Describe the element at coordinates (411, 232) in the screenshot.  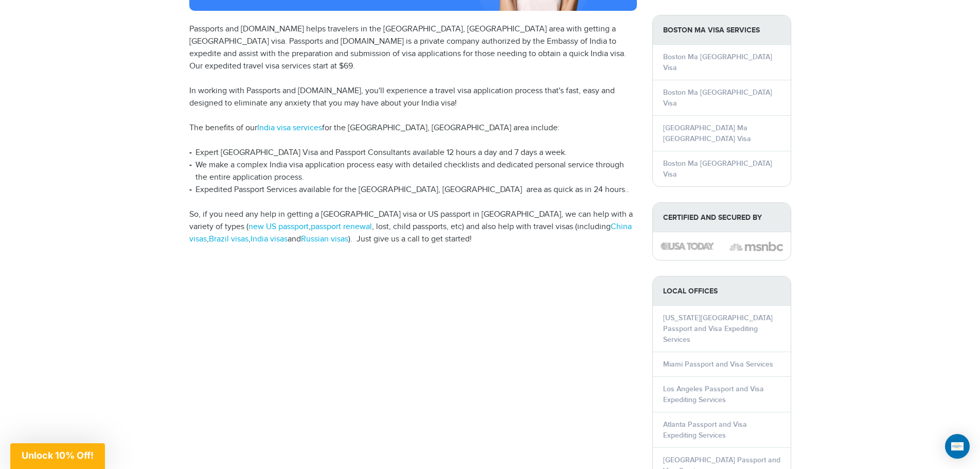
I see `a: China visas` at that location.